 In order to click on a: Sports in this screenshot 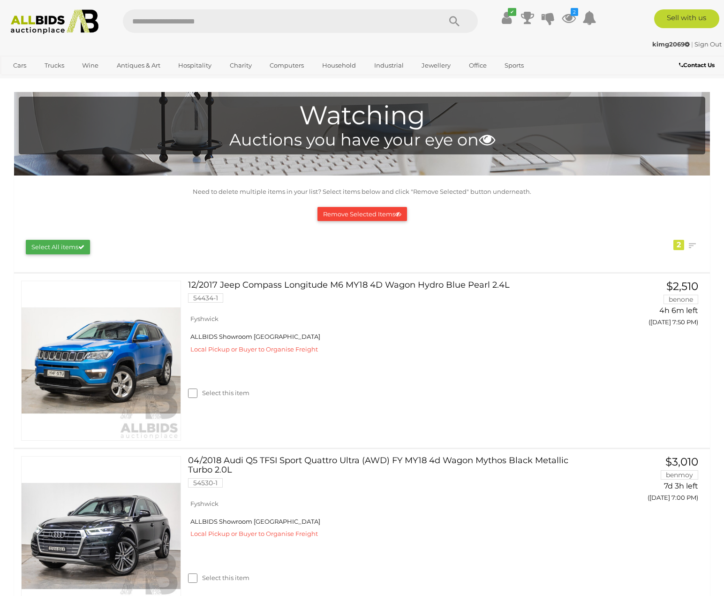, I will do `click(514, 65)`.